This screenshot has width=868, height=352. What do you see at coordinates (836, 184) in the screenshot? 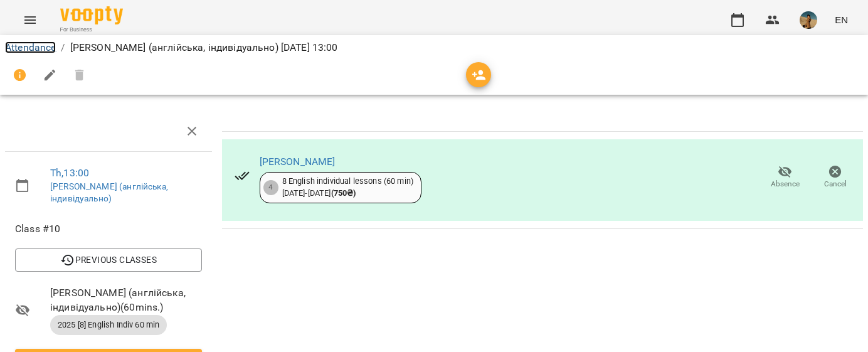
I see `span: Cancel` at bounding box center [836, 184].